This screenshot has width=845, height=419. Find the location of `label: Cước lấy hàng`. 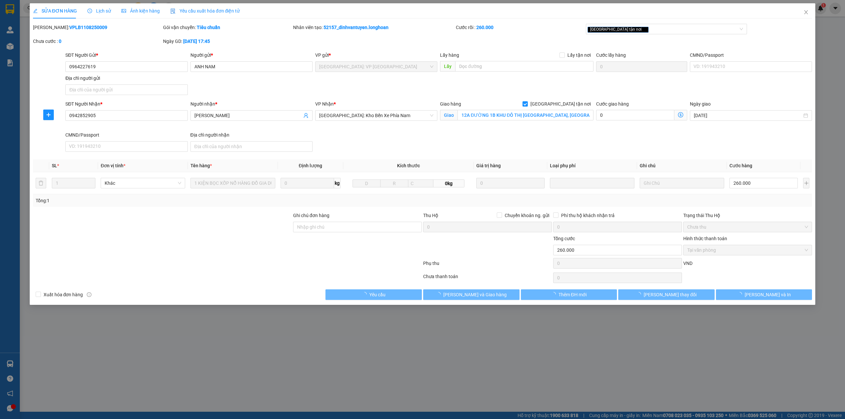

label: Cước lấy hàng is located at coordinates (611, 55).